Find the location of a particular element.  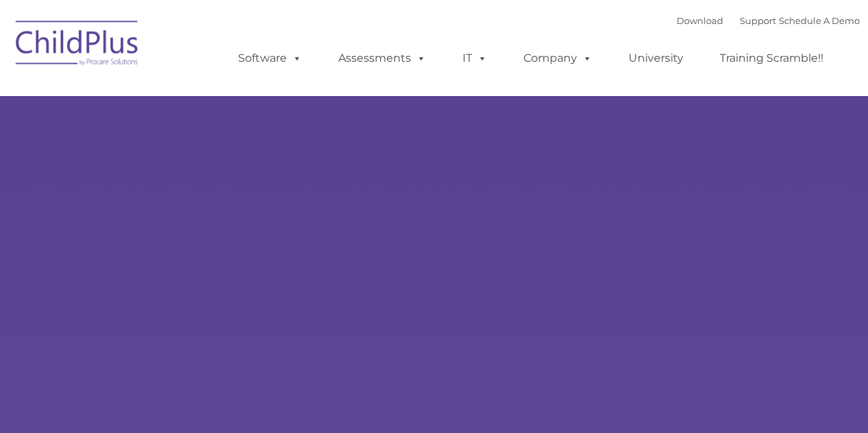

a: Download is located at coordinates (699, 20).